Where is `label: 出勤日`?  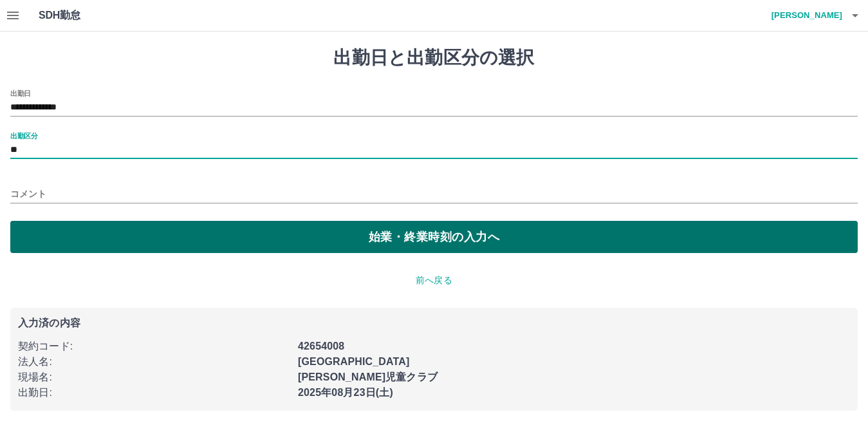 label: 出勤日 is located at coordinates (21, 93).